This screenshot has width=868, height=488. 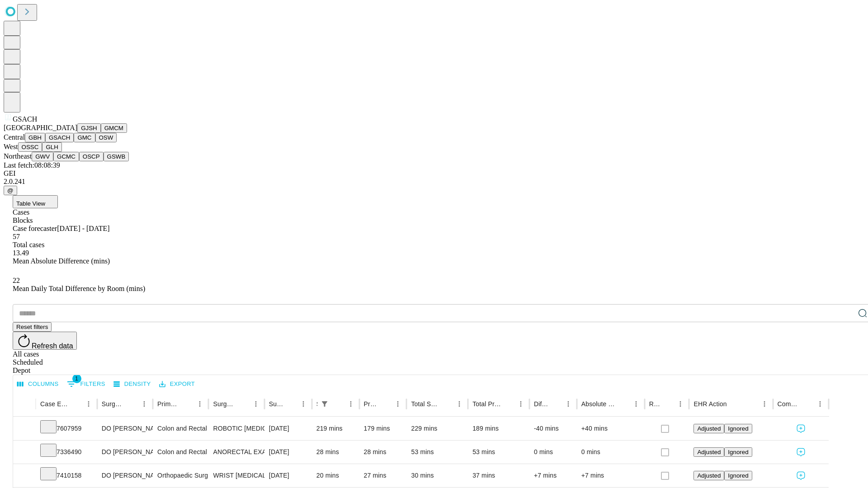 What do you see at coordinates (35, 228) in the screenshot?
I see `span: Case forecaster` at bounding box center [35, 228].